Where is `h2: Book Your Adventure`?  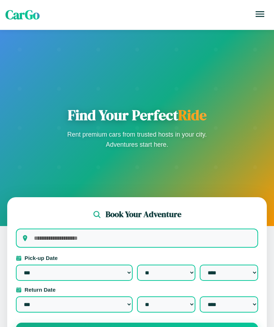
h2: Book Your Adventure is located at coordinates (143, 214).